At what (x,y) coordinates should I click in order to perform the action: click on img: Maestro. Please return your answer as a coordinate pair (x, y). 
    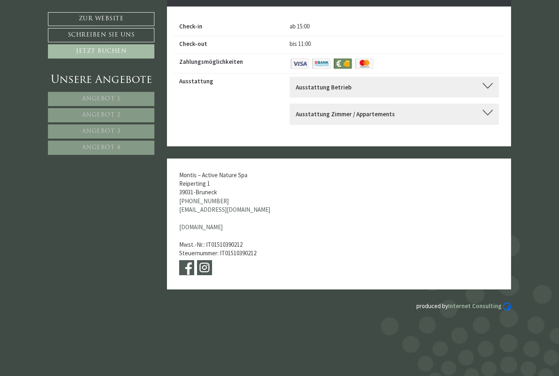
    Looking at the image, I should click on (364, 63).